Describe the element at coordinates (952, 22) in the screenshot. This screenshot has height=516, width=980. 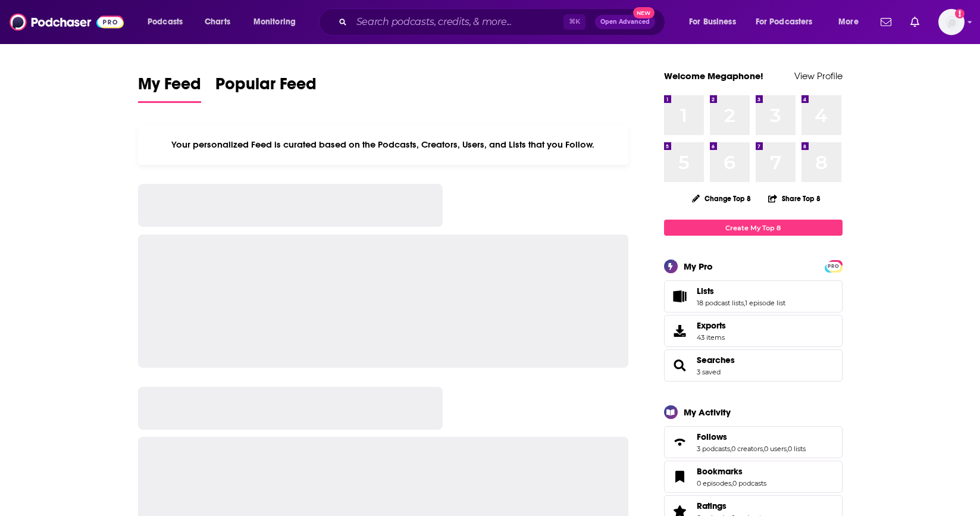
I see `span: Logged in as MegaphoneSupport` at that location.